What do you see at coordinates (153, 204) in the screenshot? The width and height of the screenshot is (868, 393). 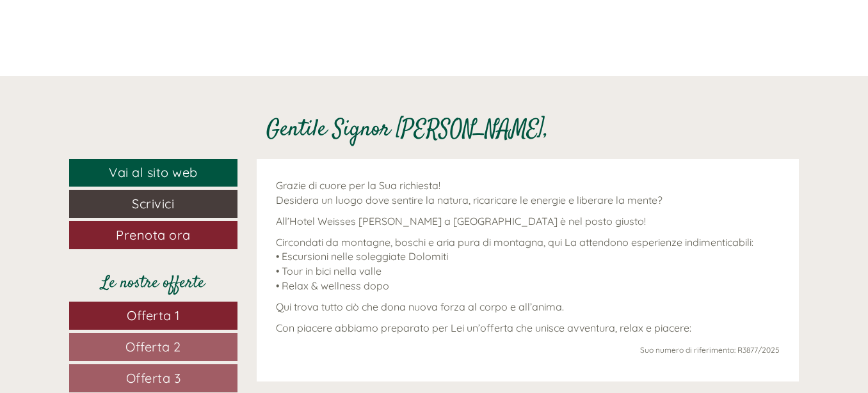 I see `a: Scrivici` at bounding box center [153, 204].